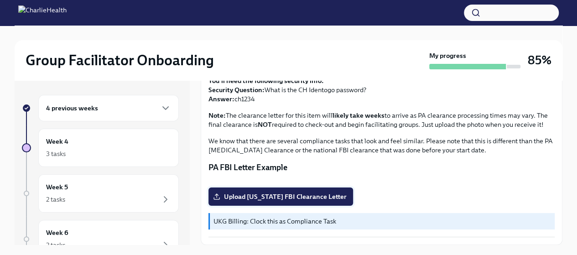  I want to click on p: What is the CH Identogo password? ch1234, so click(381, 90).